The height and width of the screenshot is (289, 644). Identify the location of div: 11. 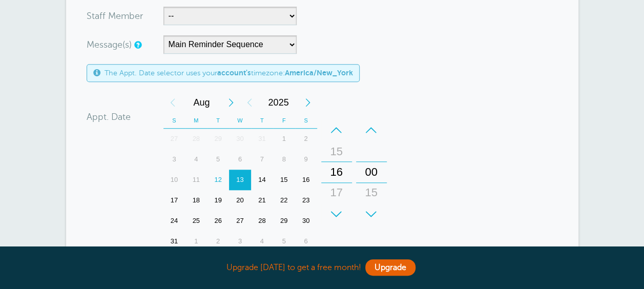
(196, 179).